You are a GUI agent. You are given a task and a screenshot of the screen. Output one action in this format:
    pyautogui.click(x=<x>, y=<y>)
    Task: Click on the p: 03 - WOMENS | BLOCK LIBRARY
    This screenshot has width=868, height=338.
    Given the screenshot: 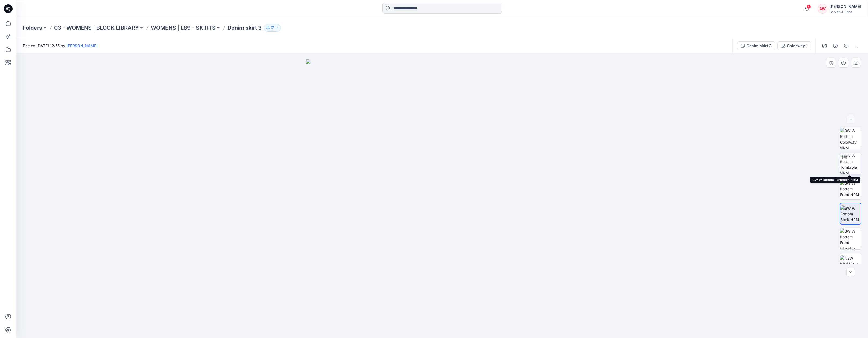 What is the action you would take?
    pyautogui.click(x=96, y=28)
    